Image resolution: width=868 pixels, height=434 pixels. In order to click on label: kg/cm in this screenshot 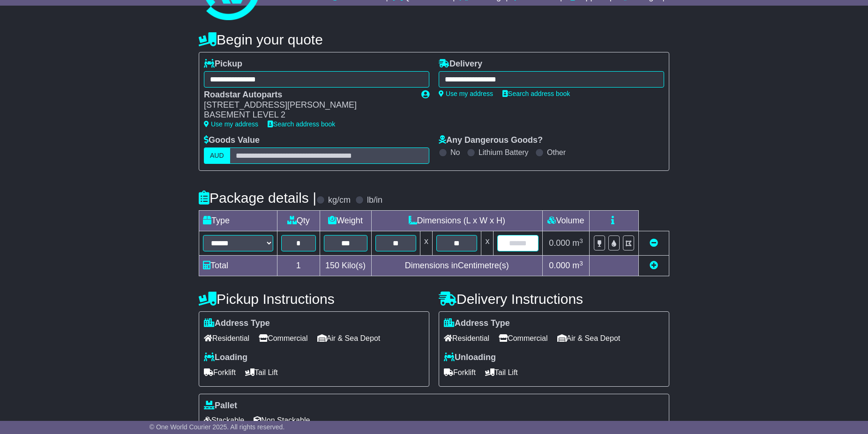, I will do `click(339, 200)`.